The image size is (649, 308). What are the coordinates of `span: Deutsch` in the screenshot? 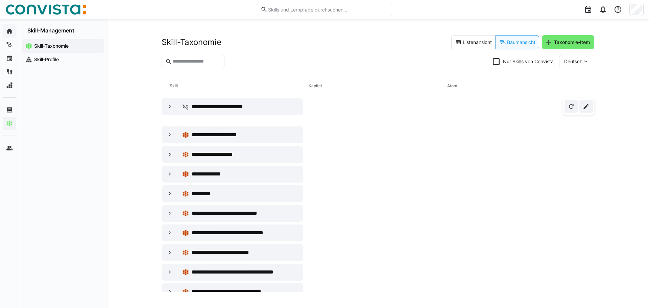 It's located at (573, 62).